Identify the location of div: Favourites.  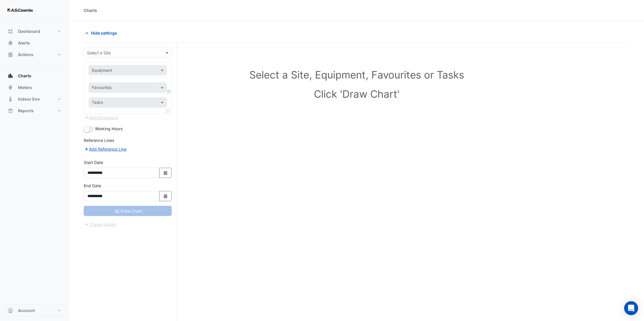
(101, 88).